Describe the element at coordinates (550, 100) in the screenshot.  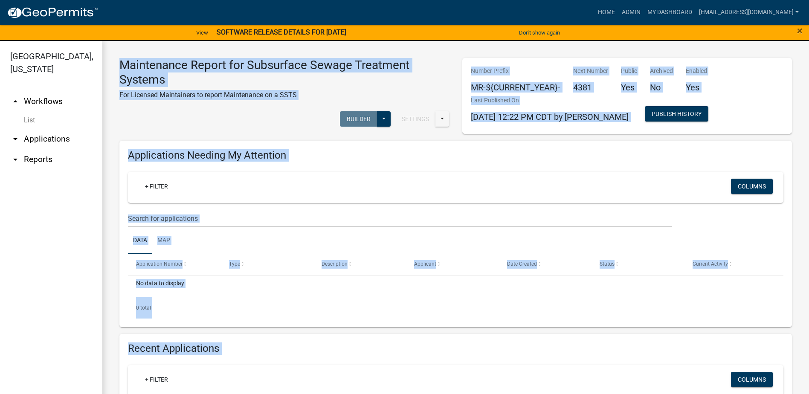
I see `p: Last Published On` at that location.